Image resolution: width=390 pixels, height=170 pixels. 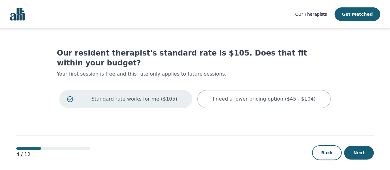 What do you see at coordinates (53, 155) in the screenshot?
I see `p: 4 / 12` at bounding box center [53, 155].